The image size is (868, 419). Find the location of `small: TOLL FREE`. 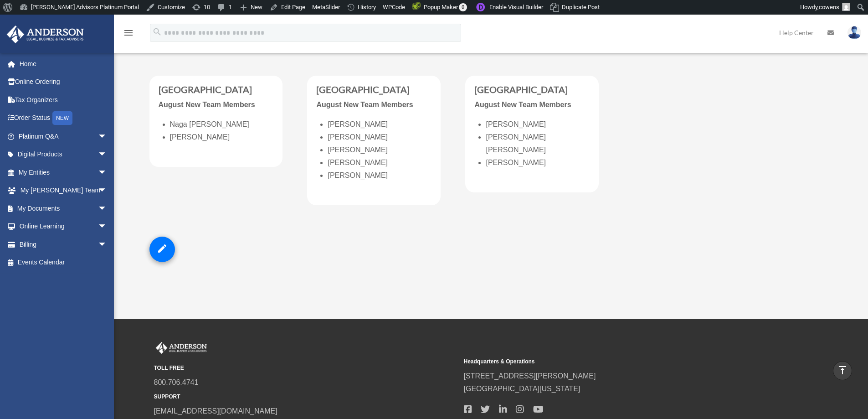

small: TOLL FREE is located at coordinates (305, 368).